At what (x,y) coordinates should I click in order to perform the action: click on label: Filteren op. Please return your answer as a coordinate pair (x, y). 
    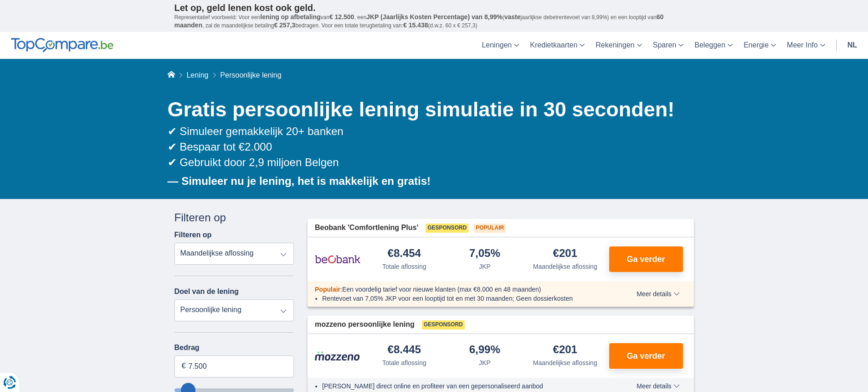
    Looking at the image, I should click on (193, 235).